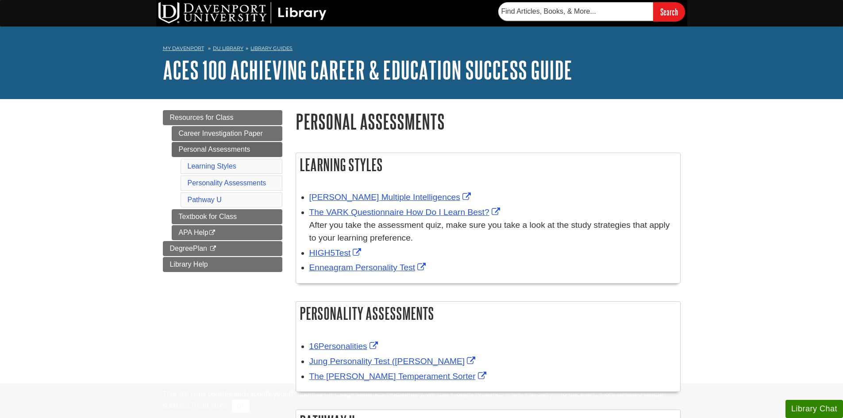 This screenshot has width=843, height=418. What do you see at coordinates (243, 13) in the screenshot?
I see `img: DU Library` at bounding box center [243, 13].